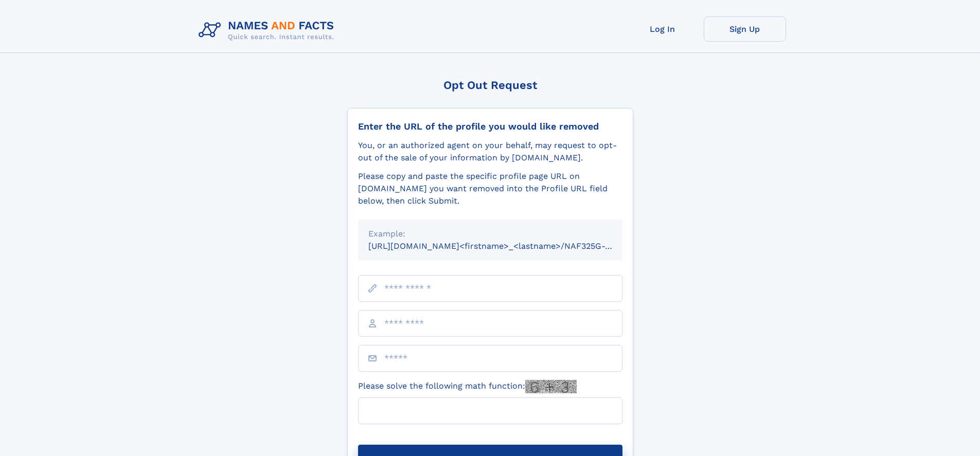 The height and width of the screenshot is (456, 980). What do you see at coordinates (745, 28) in the screenshot?
I see `a: Sign Up` at bounding box center [745, 28].